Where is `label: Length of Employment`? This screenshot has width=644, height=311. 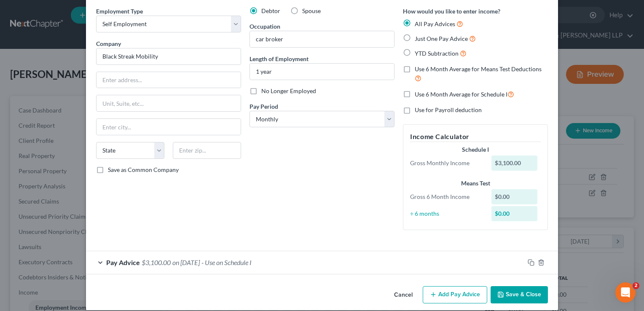 label: Length of Employment is located at coordinates (279, 59).